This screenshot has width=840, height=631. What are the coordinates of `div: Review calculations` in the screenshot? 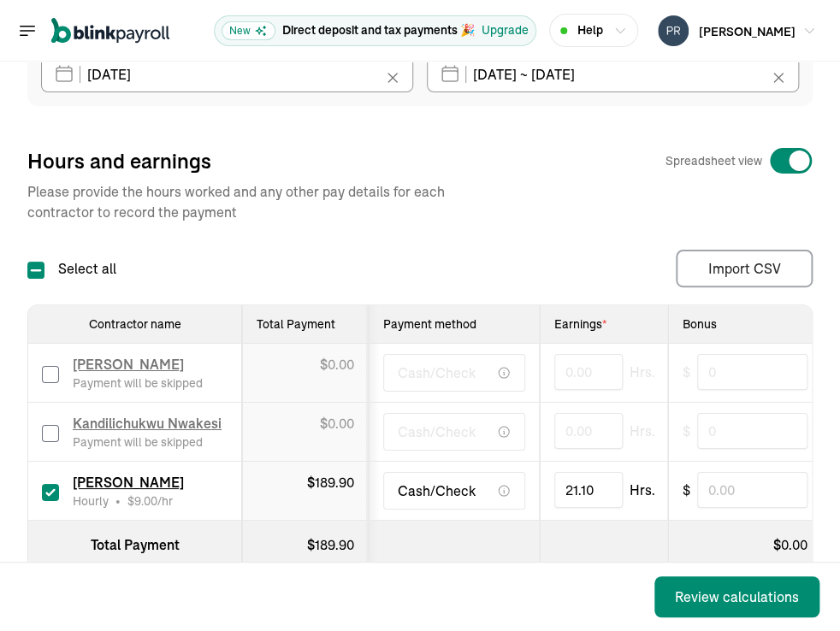 It's located at (737, 597).